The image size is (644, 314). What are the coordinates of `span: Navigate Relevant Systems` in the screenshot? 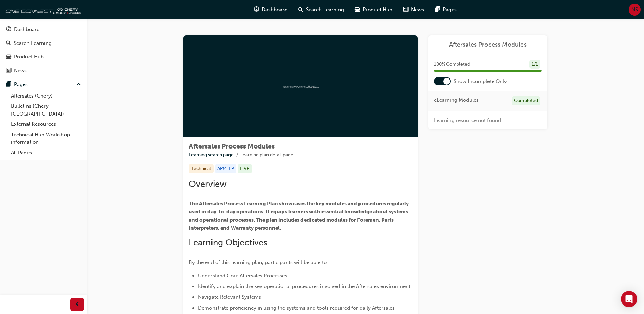 It's located at (230, 297).